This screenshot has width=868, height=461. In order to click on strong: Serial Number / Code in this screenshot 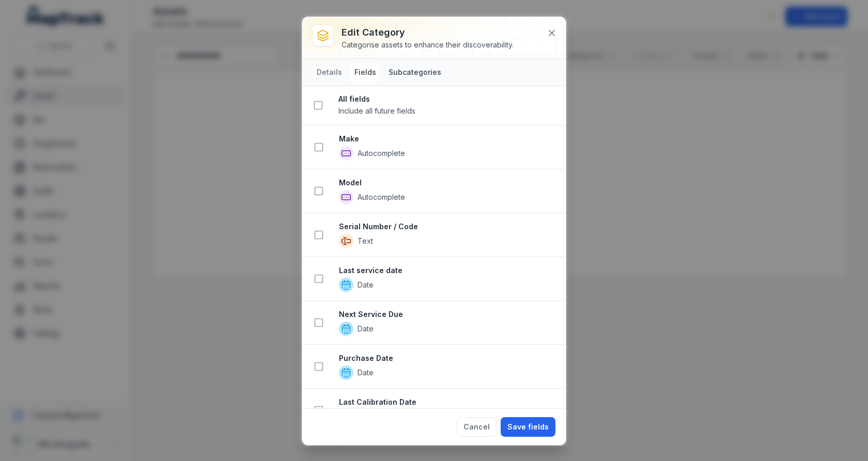, I will do `click(448, 227)`.